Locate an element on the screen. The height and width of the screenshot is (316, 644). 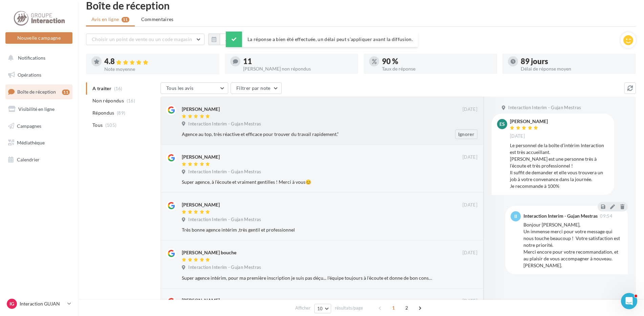
button: Ignorer is located at coordinates (466, 134).